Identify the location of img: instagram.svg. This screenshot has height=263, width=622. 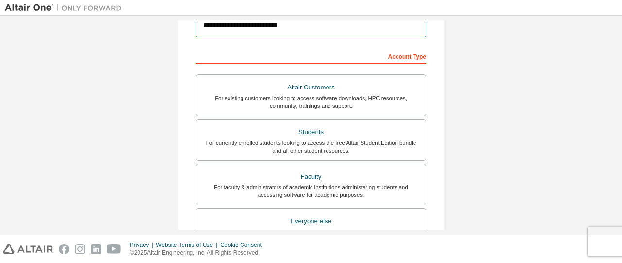
(80, 249).